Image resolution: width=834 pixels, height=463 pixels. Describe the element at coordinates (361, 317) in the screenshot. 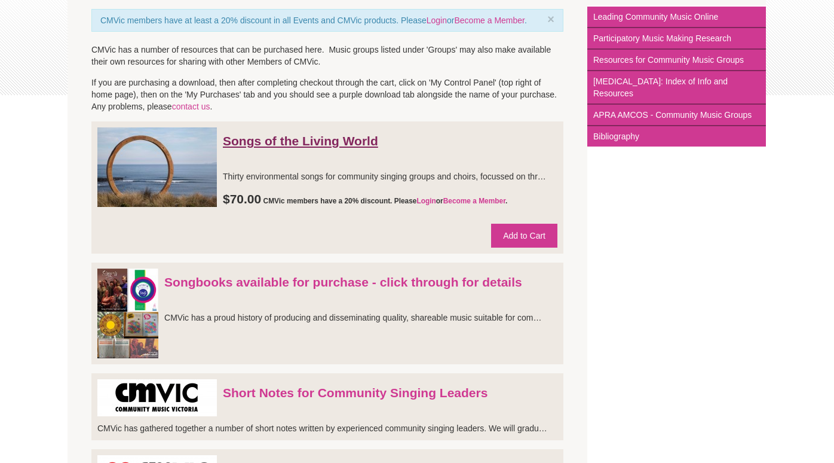

I see `div: CMVic has a proud history of producing and disseminating quality, shareable music suitable for co...` at that location.